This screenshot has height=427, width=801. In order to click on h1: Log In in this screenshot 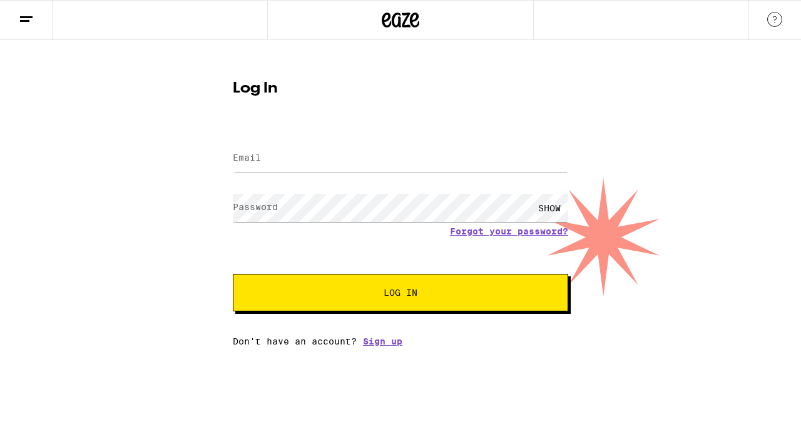, I will do `click(400, 89)`.